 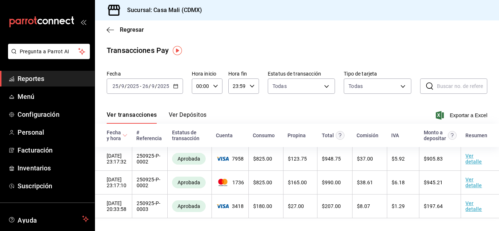 I want to click on span: $ 6.18, so click(x=398, y=183).